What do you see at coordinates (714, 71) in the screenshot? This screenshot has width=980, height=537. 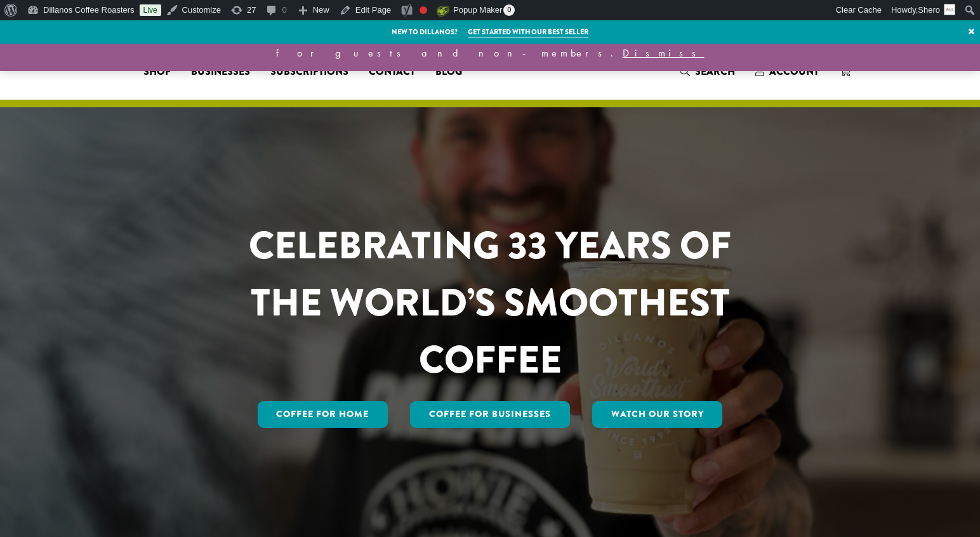 I see `span: Search` at bounding box center [714, 71].